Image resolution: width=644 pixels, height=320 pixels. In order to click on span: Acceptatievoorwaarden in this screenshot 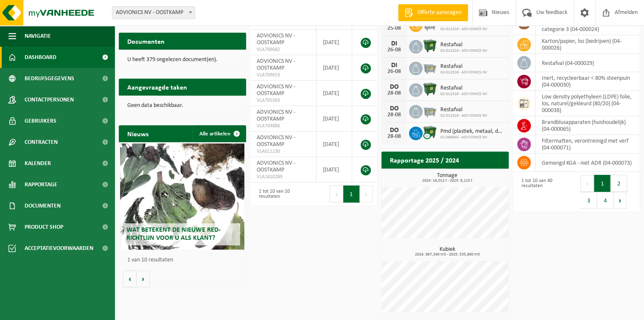, I will do `click(59, 248)`.